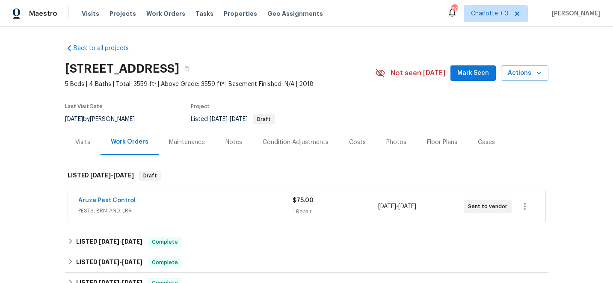 Image resolution: width=613 pixels, height=283 pixels. What do you see at coordinates (220, 84) in the screenshot?
I see `span: 5 Beds | 4 Baths | Total: 3559 ft² | Above Grade: 3559 ft² | Basement Finished: N/A | 2018` at bounding box center [220, 84].